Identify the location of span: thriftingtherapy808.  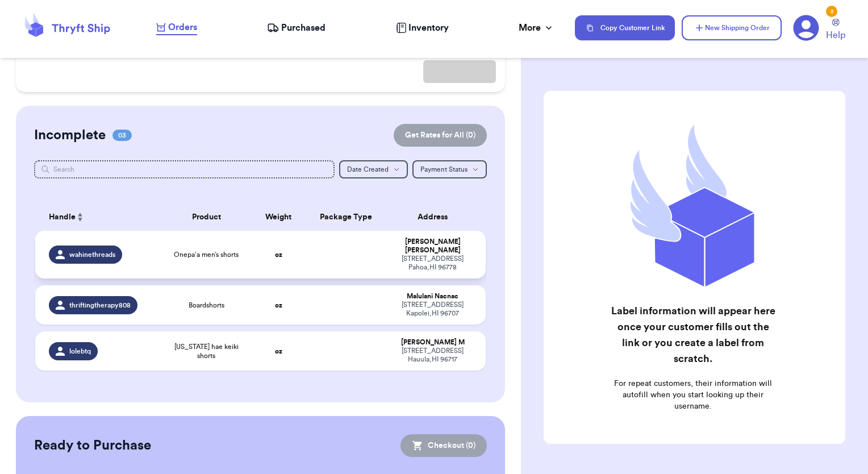
(100, 305).